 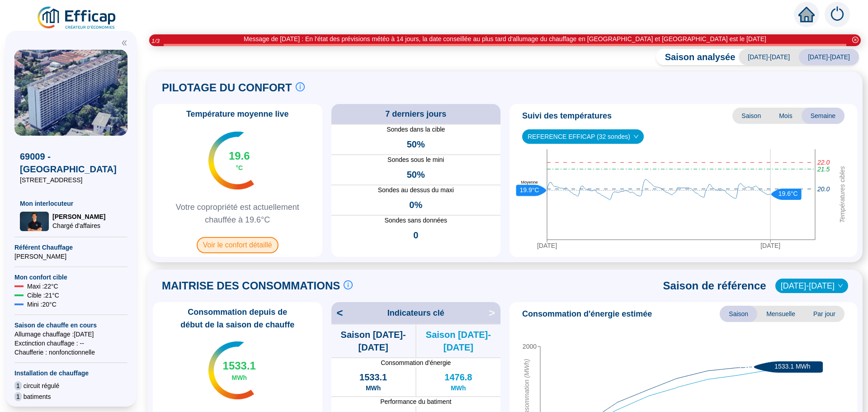 I want to click on span: Sondes sous le mini, so click(x=416, y=160).